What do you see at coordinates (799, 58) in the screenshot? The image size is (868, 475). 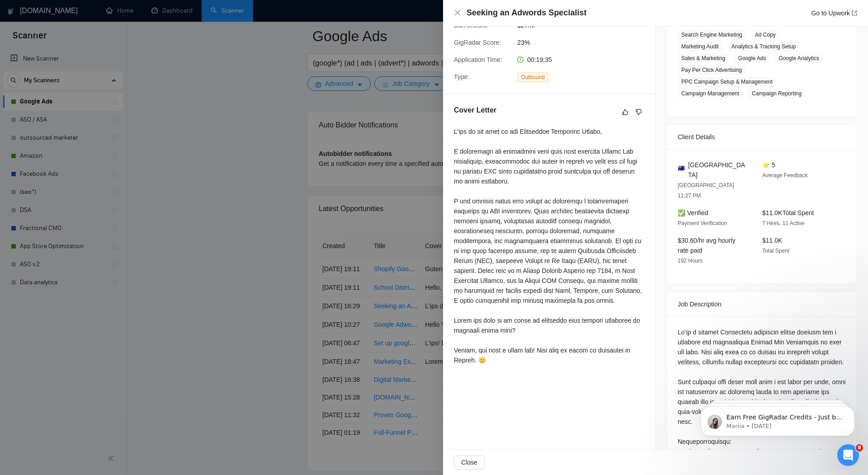 I see `span: Google Analytics` at bounding box center [799, 58].